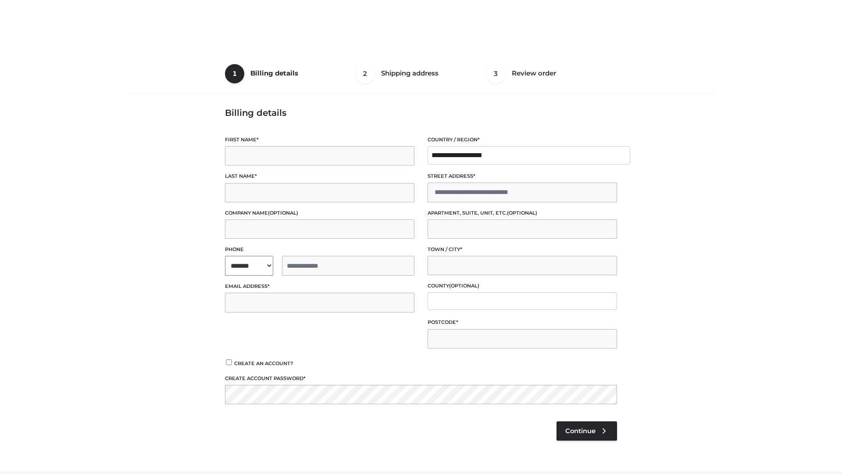 The image size is (842, 474). What do you see at coordinates (522, 139) in the screenshot?
I see `label: Country / Region` at bounding box center [522, 139].